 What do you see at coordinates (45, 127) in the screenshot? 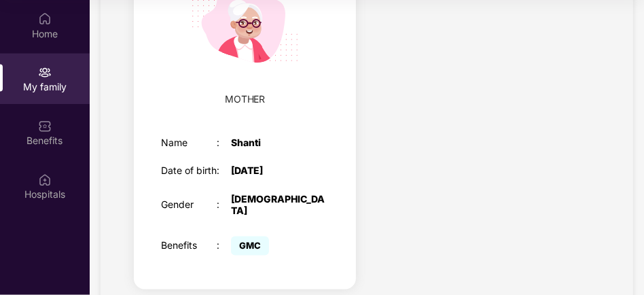
I see `img: svg+xml;base64,PHN2ZyBpZD0iQmVuZWZpdHMiIHhtbG5zPSJodHRwOi8vd3d3LnczLm9yZy8yMDAwL3N2ZyIgd2lkdGg9Ij...` at bounding box center [45, 127].